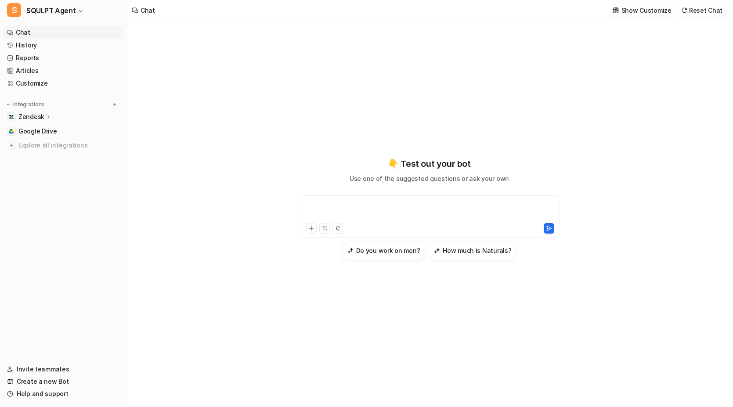 This screenshot has height=407, width=733. Describe the element at coordinates (63, 394) in the screenshot. I see `a: Help and support` at that location.